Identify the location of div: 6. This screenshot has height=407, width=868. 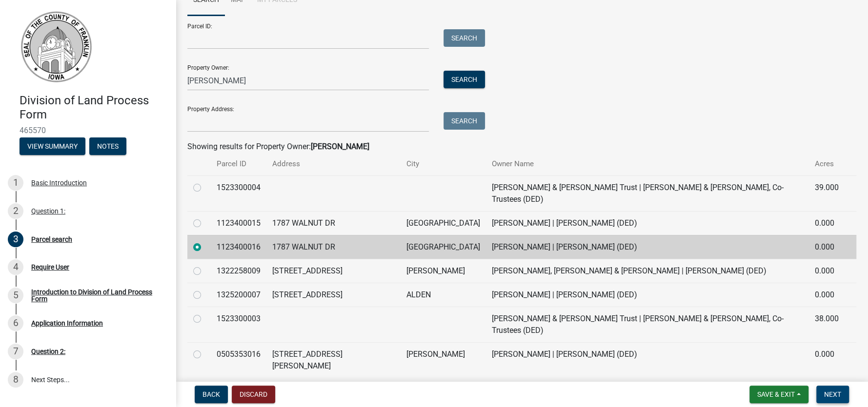
(16, 323).